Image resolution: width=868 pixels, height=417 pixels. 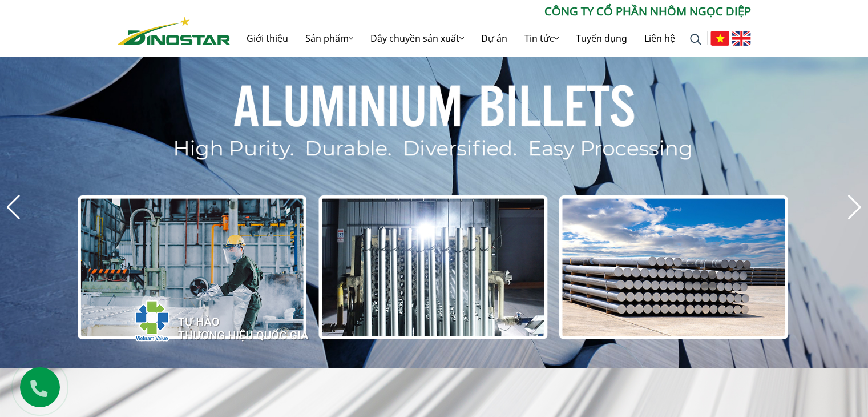 I want to click on div: Next slide, so click(x=854, y=207).